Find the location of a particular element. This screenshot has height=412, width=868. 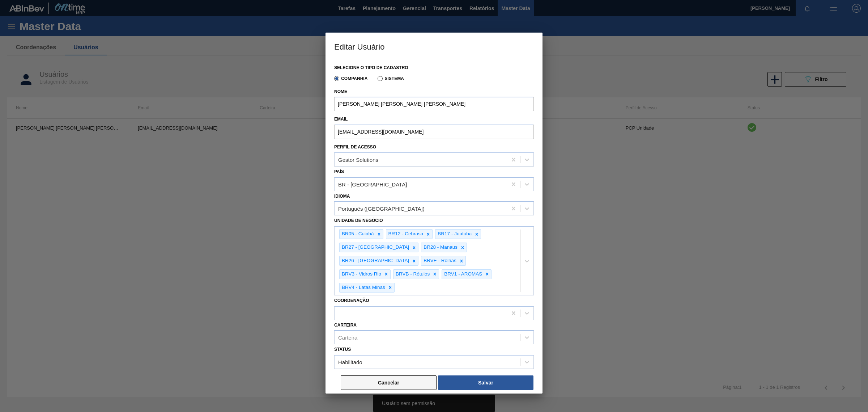

div: BR28 - Manaus is located at coordinates (440, 247).